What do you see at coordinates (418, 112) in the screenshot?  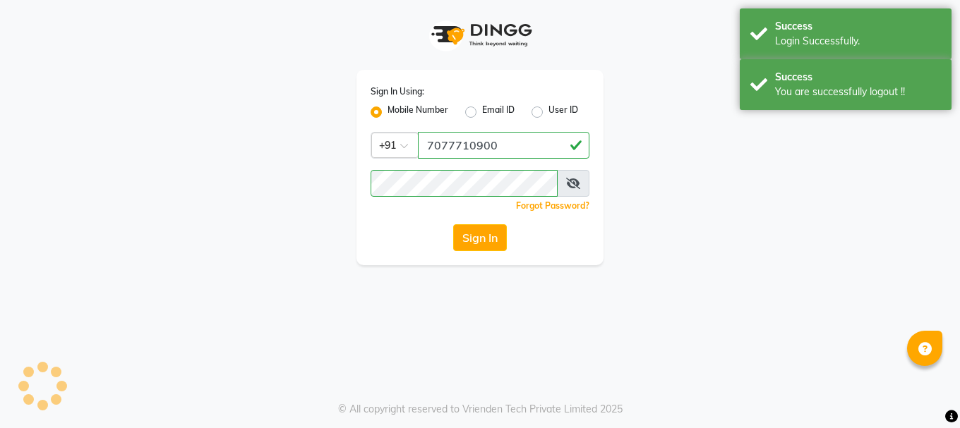 I see `label: Mobile Number` at bounding box center [418, 112].